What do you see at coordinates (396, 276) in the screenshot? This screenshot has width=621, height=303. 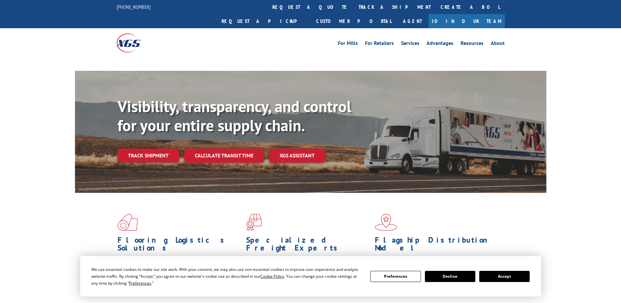 I see `button: Preferences` at bounding box center [396, 276].